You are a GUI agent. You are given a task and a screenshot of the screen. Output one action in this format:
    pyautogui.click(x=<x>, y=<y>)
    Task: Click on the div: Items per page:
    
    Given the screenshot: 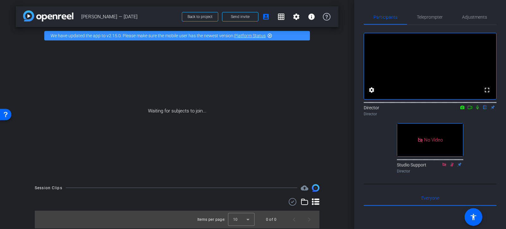 What is the action you would take?
    pyautogui.click(x=211, y=220)
    